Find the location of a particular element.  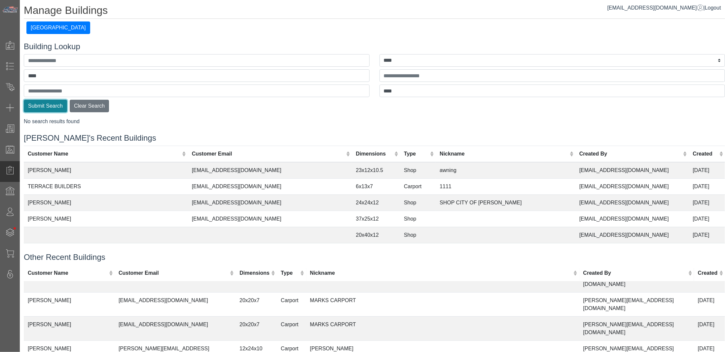

td: awning is located at coordinates (506, 171).